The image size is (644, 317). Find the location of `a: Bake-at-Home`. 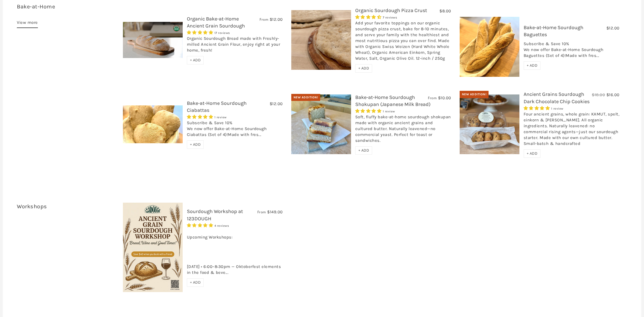

a: Bake-at-Home is located at coordinates (36, 7).